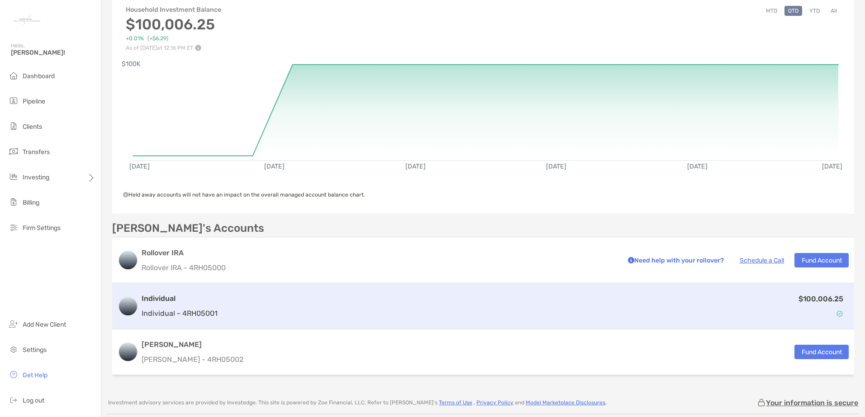  I want to click on span: Investing, so click(36, 177).